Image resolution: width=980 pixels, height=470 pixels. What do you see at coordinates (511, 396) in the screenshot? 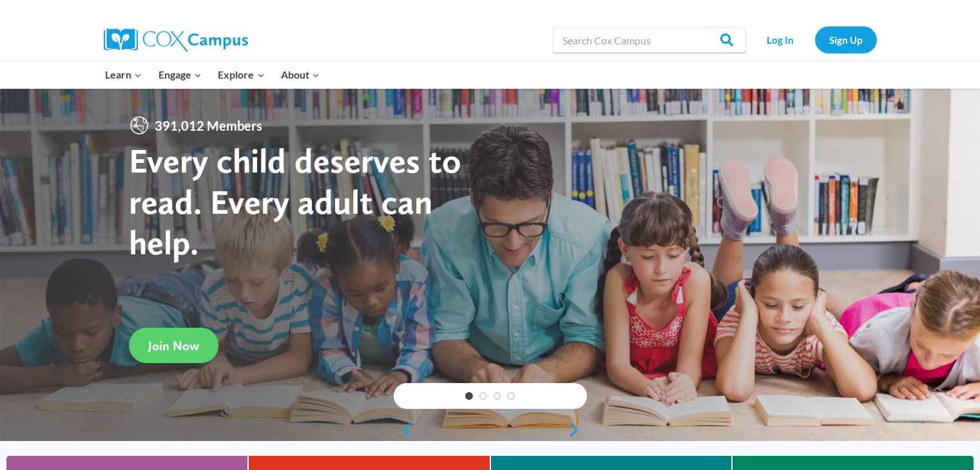
I see `a: 4` at bounding box center [511, 396].